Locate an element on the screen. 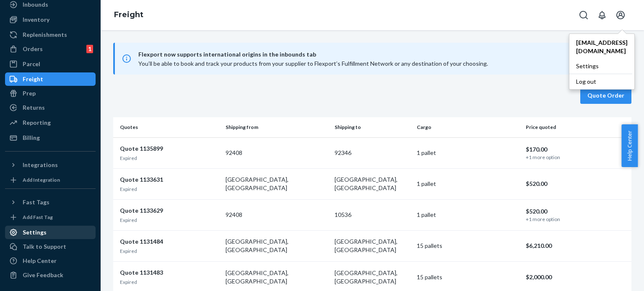 Image resolution: width=644 pixels, height=291 pixels. div: Billing is located at coordinates (31, 138).